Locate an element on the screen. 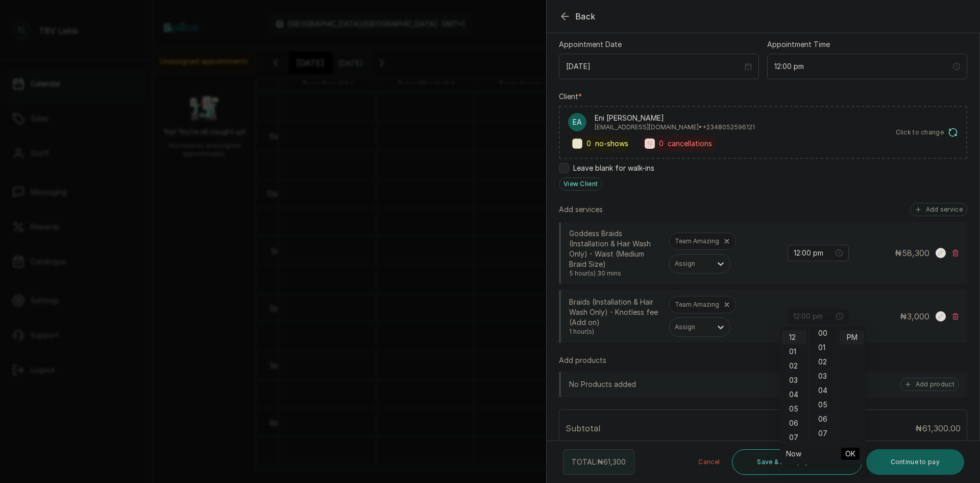 The image size is (980, 483). span: Back is located at coordinates (585, 17).